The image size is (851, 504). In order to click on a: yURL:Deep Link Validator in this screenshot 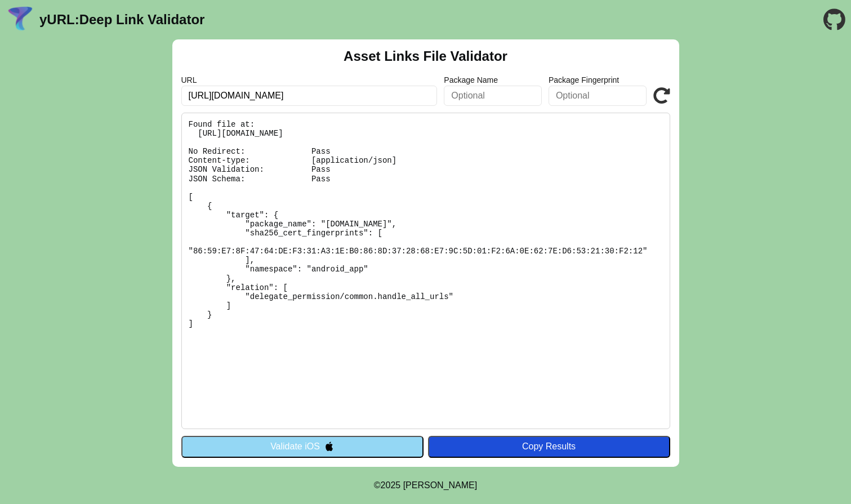, I will do `click(122, 19)`.